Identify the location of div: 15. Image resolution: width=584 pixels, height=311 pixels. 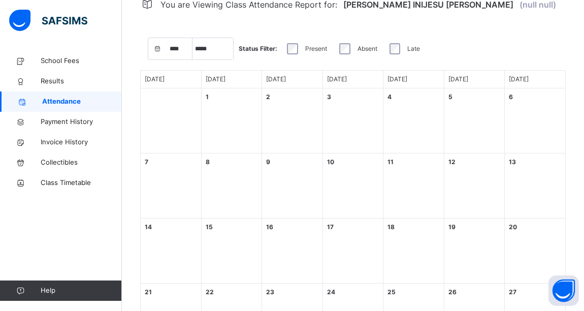
(209, 227).